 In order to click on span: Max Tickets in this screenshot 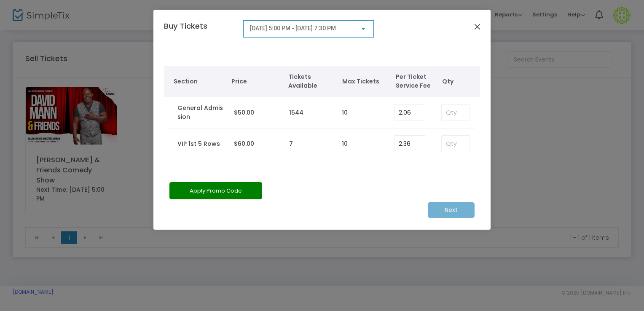, I will do `click(365, 81)`.